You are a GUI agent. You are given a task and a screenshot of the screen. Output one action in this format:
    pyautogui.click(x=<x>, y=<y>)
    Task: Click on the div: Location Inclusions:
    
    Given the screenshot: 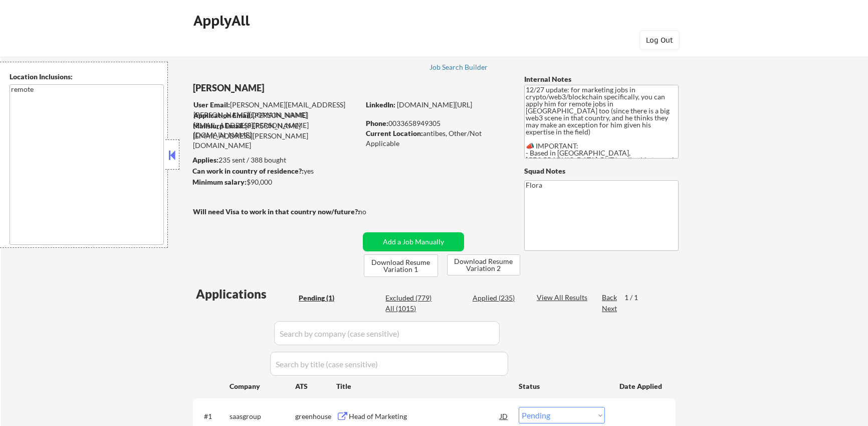 What is the action you would take?
    pyautogui.click(x=87, y=77)
    